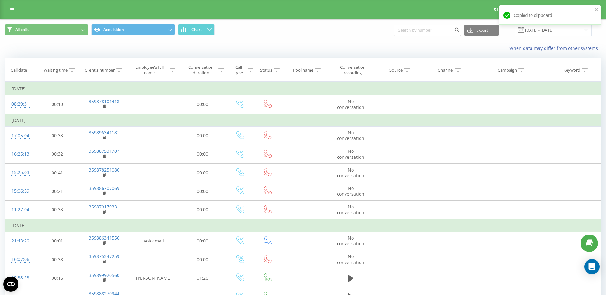 This screenshot has width=606, height=295. What do you see at coordinates (57, 278) in the screenshot?
I see `td: 00:16` at bounding box center [57, 278].